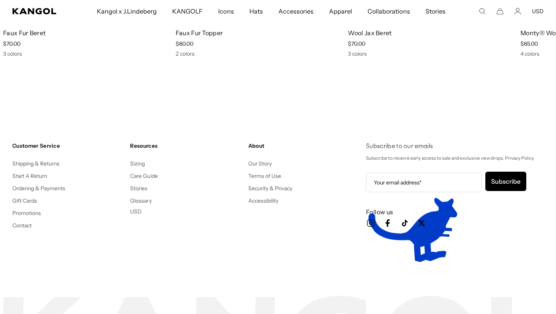 Image resolution: width=556 pixels, height=314 pixels. I want to click on a: Shipping & Returns, so click(36, 163).